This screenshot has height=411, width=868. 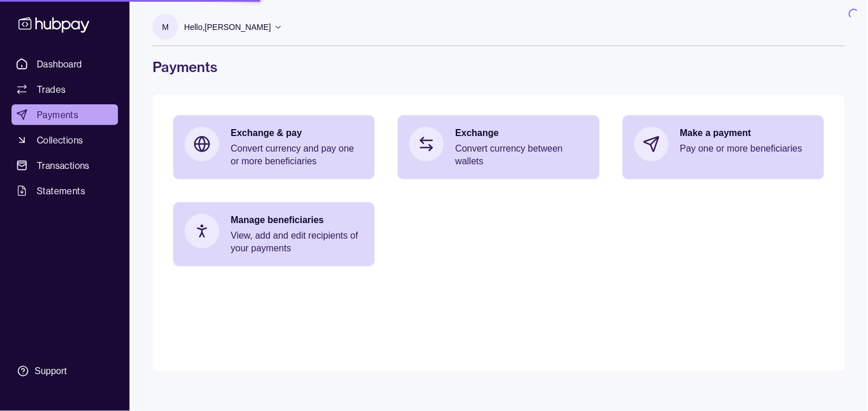 I want to click on a: Statements, so click(x=64, y=191).